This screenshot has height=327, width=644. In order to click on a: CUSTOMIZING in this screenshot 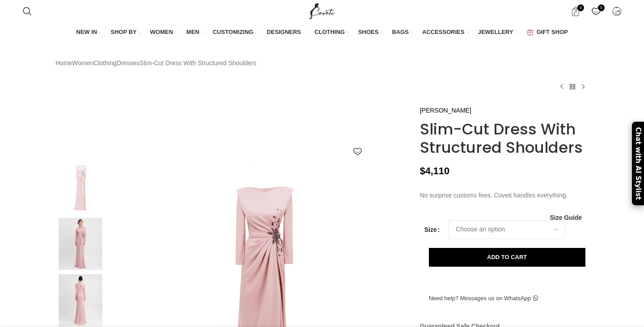, I will do `click(235, 33)`.